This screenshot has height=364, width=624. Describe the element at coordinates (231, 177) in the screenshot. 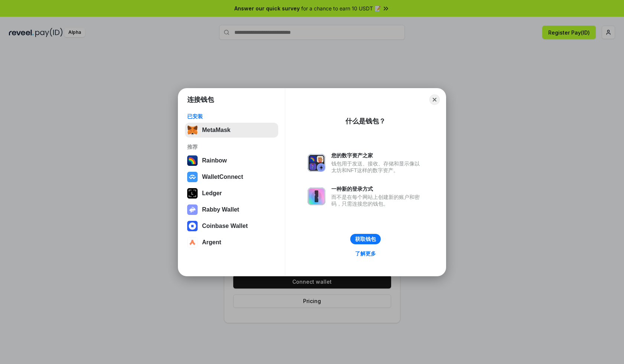

I see `button: WalletConnect` at that location.